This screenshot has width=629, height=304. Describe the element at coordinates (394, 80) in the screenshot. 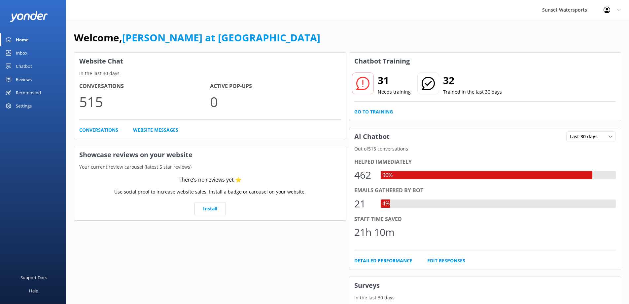

I see `h2: 31` at that location.